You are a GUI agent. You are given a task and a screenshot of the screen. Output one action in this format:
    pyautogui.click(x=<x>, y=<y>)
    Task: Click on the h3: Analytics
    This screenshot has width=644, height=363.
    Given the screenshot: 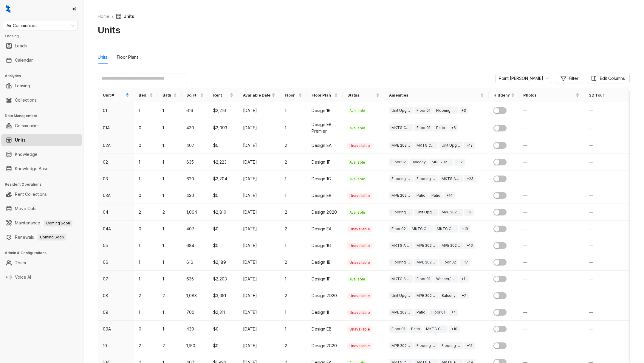 What is the action you would take?
    pyautogui.click(x=44, y=76)
    